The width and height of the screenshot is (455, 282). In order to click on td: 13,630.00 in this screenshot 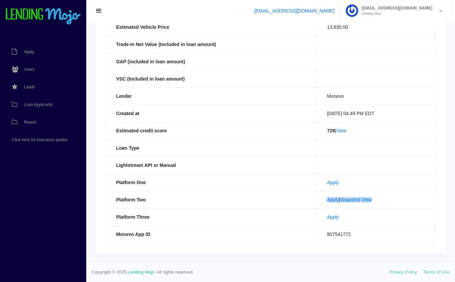, I will do `click(376, 27)`.